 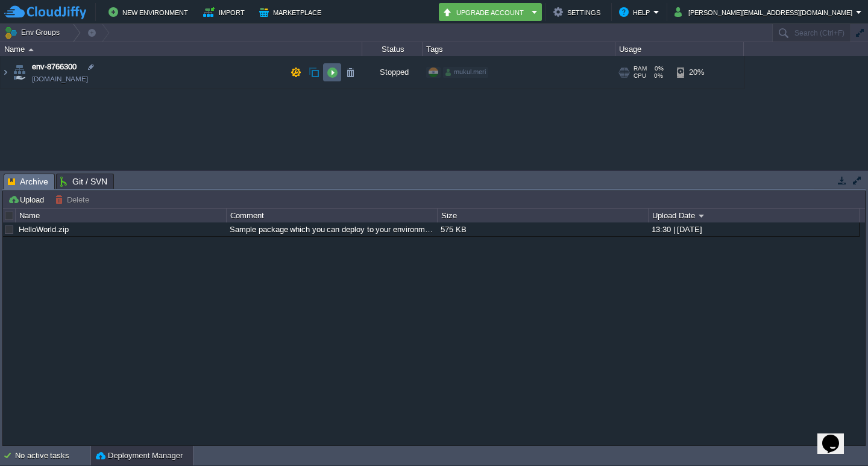 What do you see at coordinates (640, 76) in the screenshot?
I see `span: CPU` at bounding box center [640, 76].